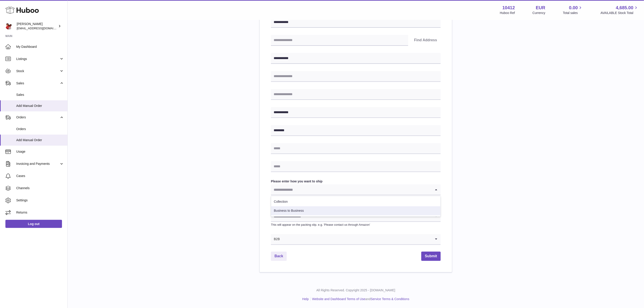 The width and height of the screenshot is (644, 308). I want to click on img: internalAdmin-10412@internal.huboo.com, so click(9, 26).